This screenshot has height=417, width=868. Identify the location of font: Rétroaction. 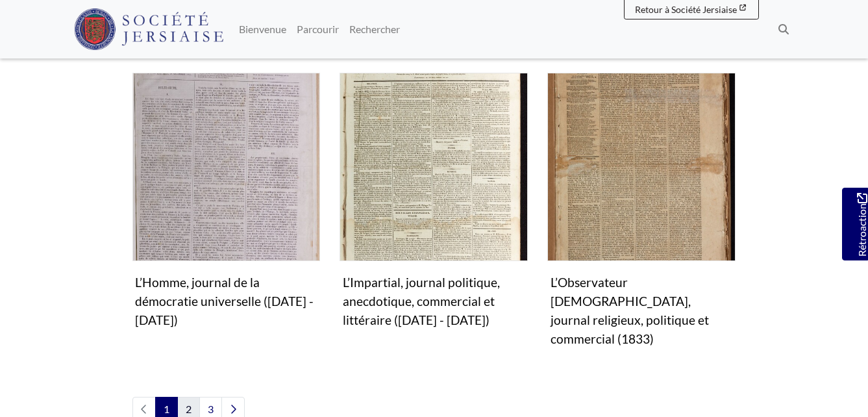
(861, 230).